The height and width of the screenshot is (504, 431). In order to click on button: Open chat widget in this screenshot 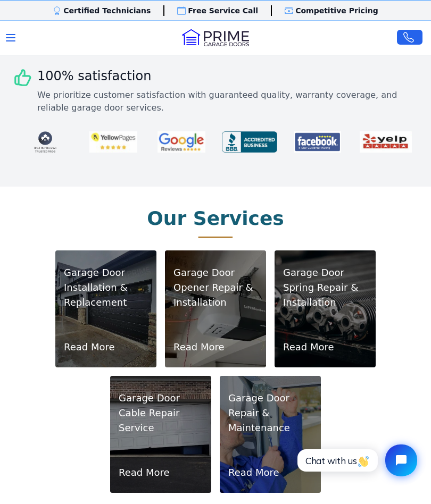, I will do `click(116, 25)`.